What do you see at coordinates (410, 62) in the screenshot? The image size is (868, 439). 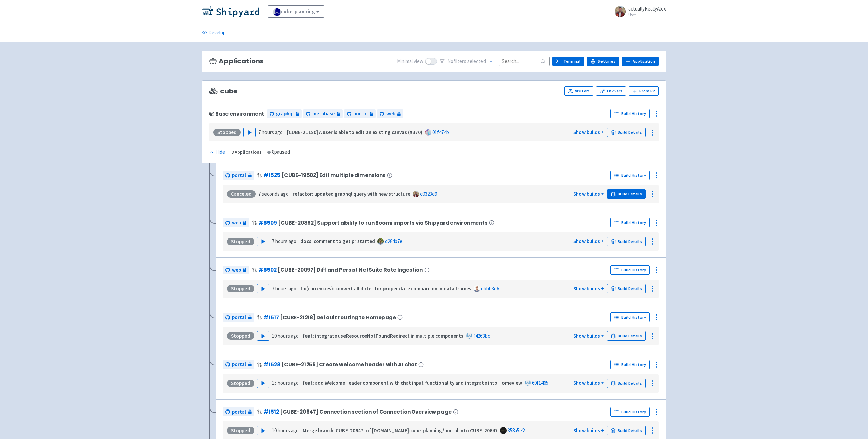 I see `span: Minimal view` at bounding box center [410, 62].